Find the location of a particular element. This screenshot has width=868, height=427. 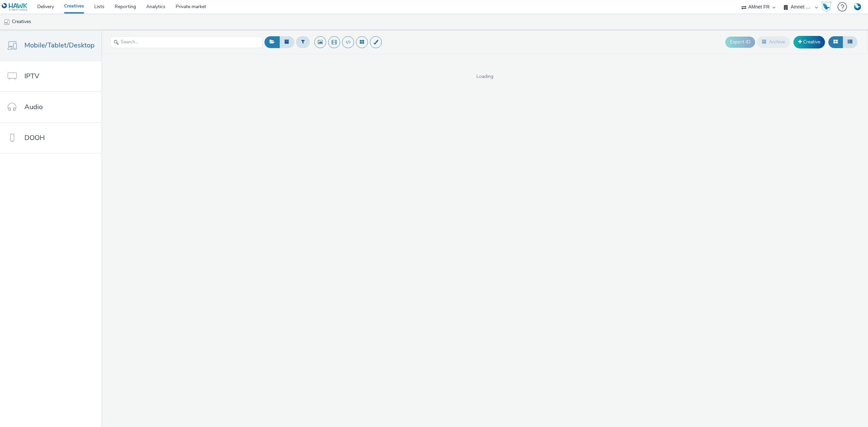

button: Grid is located at coordinates (835, 42).